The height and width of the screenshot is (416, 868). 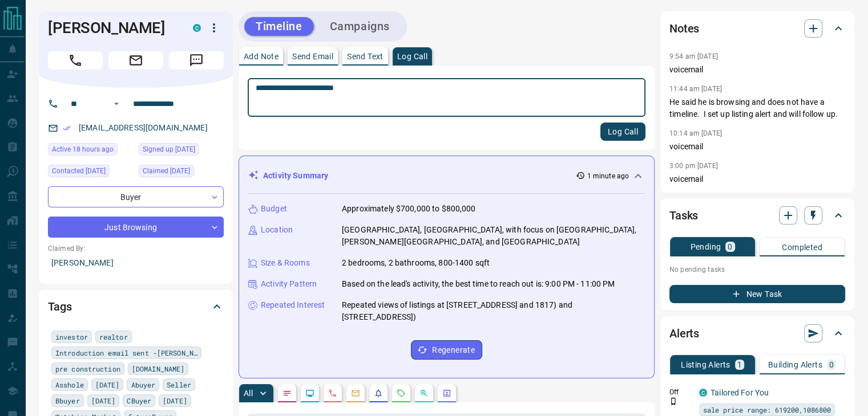 What do you see at coordinates (332, 393) in the screenshot?
I see `svg: Calls` at bounding box center [332, 393].